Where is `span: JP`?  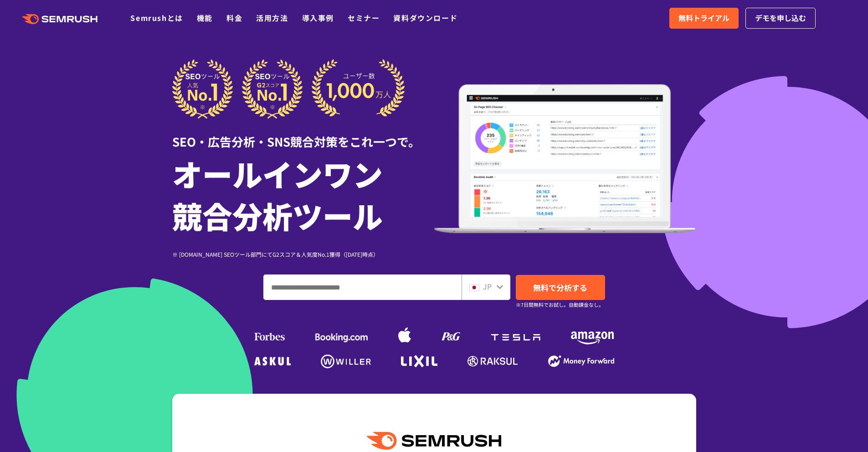 span: JP is located at coordinates (487, 287).